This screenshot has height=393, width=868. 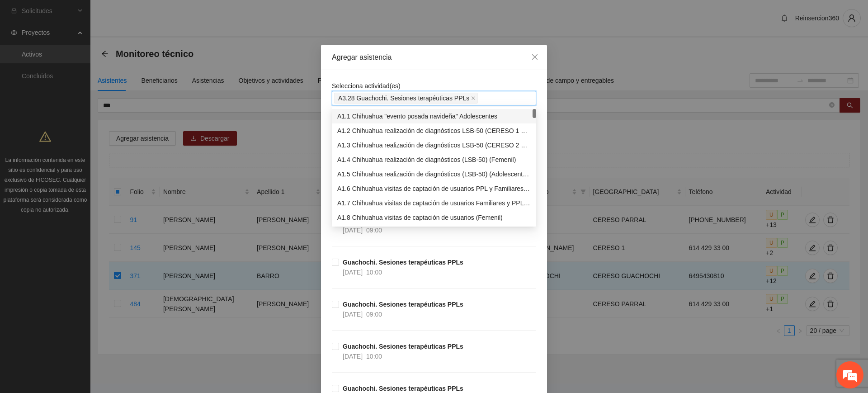 What do you see at coordinates (434, 116) in the screenshot?
I see `div: A1.1 Chihuahua "evento posada navideña" Adolescentes` at bounding box center [434, 116].